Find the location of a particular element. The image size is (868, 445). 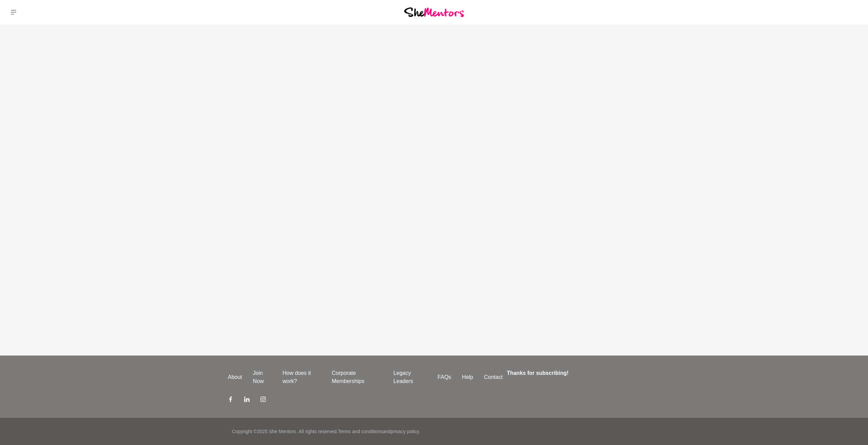

a: Contact is located at coordinates (493, 378).